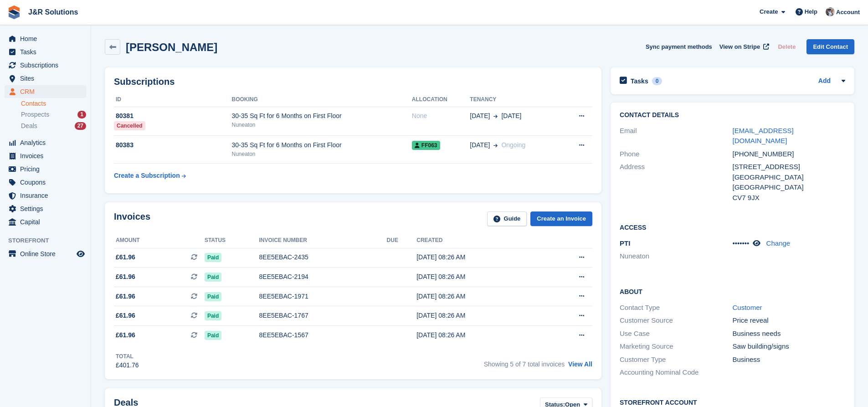 This screenshot has height=407, width=868. I want to click on a: Create an Invoice, so click(562, 219).